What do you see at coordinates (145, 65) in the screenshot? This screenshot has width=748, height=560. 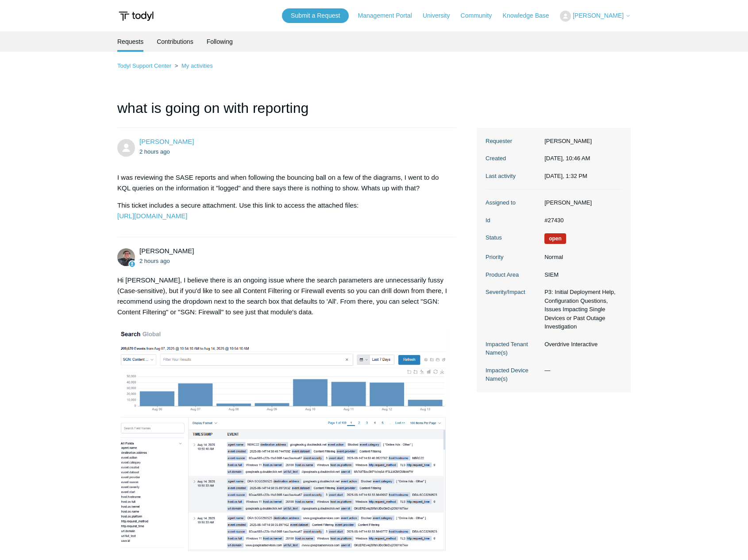 I see `li: Todyl Support Center` at bounding box center [145, 65].